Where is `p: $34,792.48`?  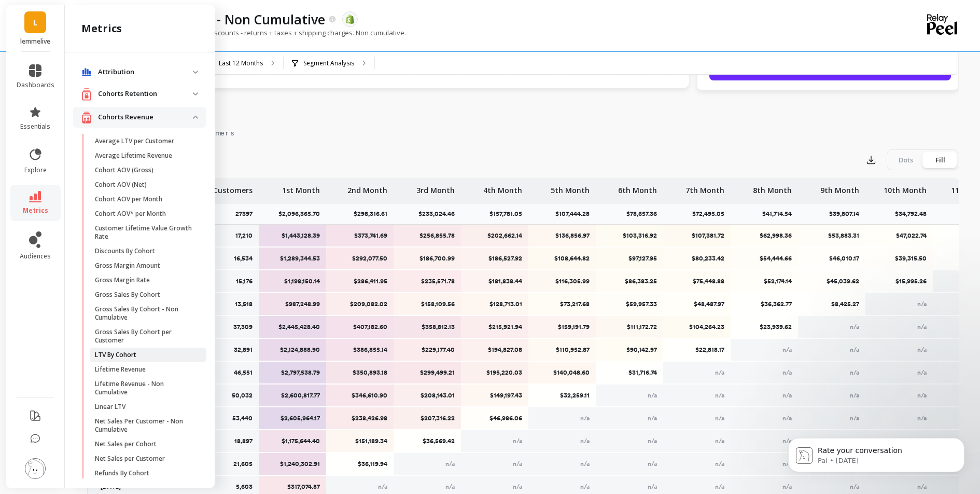
p: $34,792.48 is located at coordinates (914, 214).